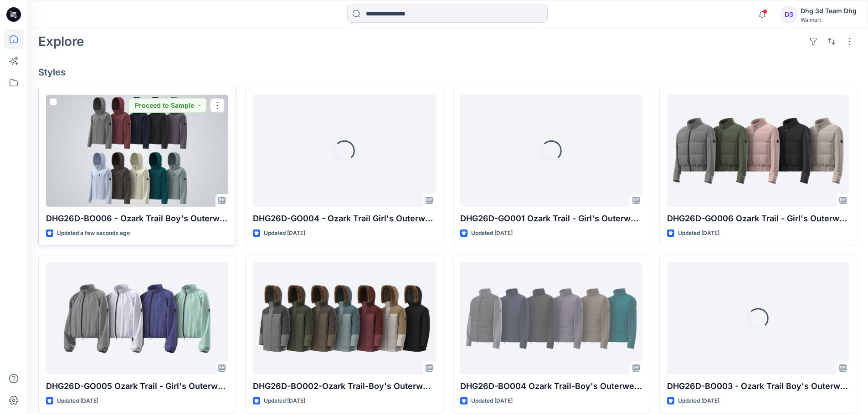 This screenshot has height=414, width=868. Describe the element at coordinates (344, 319) in the screenshot. I see `a: DHG26D-BO002-Ozark Trail-Boy's Outerwear - Parka Jkt V2 Opt 2` at that location.